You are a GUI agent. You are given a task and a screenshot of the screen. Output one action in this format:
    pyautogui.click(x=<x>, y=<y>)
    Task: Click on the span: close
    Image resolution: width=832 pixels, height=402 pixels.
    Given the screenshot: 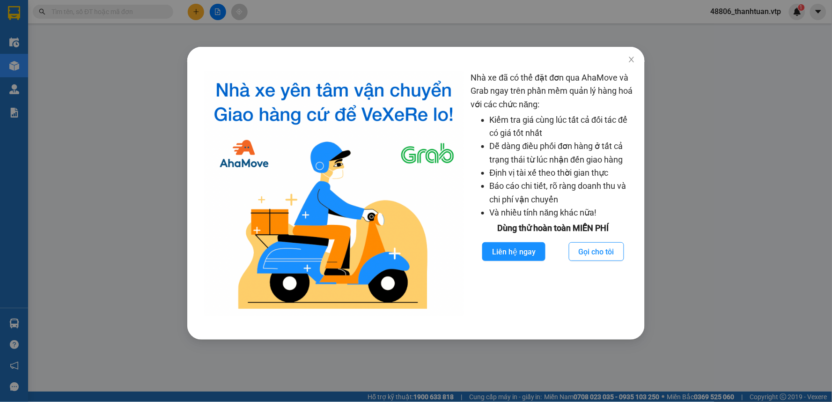 What is the action you would take?
    pyautogui.click(x=631, y=59)
    